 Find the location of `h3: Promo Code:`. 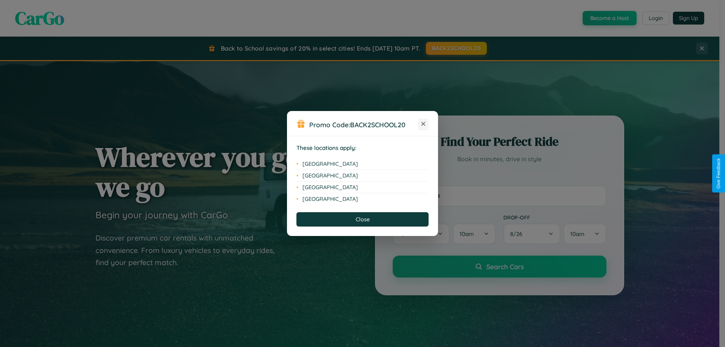

h3: Promo Code: is located at coordinates (364, 125).